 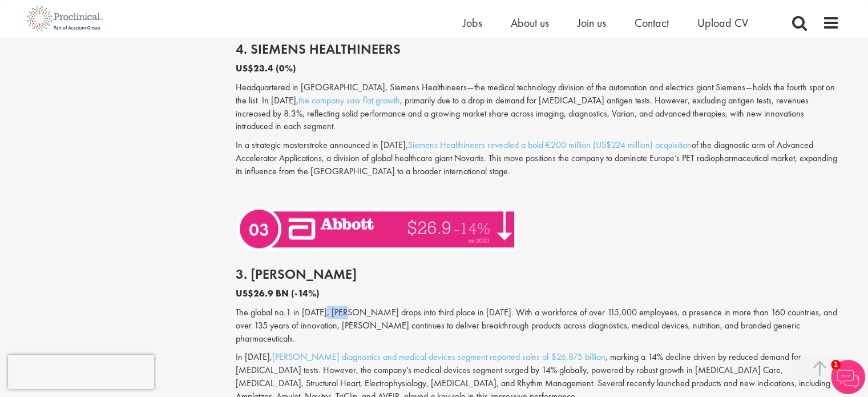 I want to click on a: Siemens Healthineers revealed a bold €200 million (US$224 million) acquisition, so click(x=550, y=144).